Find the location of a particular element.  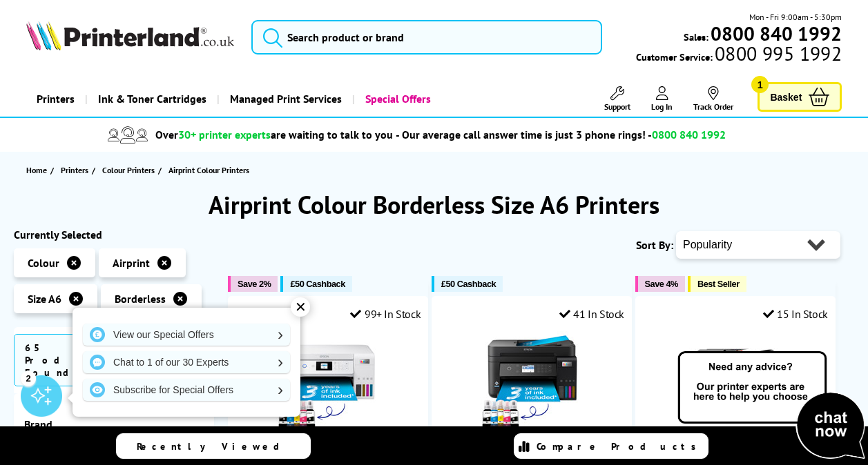

a: Compare Products is located at coordinates (611, 446).